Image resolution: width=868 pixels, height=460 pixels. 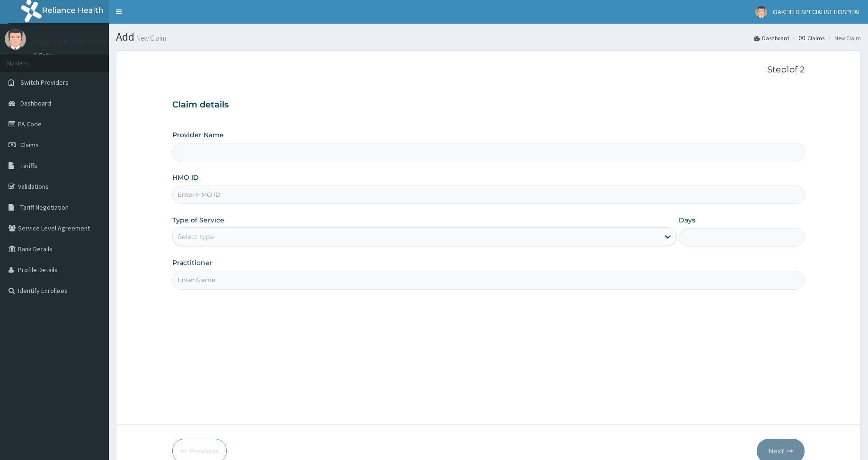 What do you see at coordinates (185, 177) in the screenshot?
I see `label: HMO ID` at bounding box center [185, 177].